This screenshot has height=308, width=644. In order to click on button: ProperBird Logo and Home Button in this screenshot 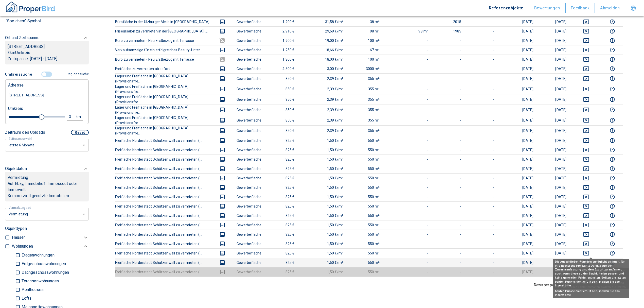, I will do `click(30, 8)`.